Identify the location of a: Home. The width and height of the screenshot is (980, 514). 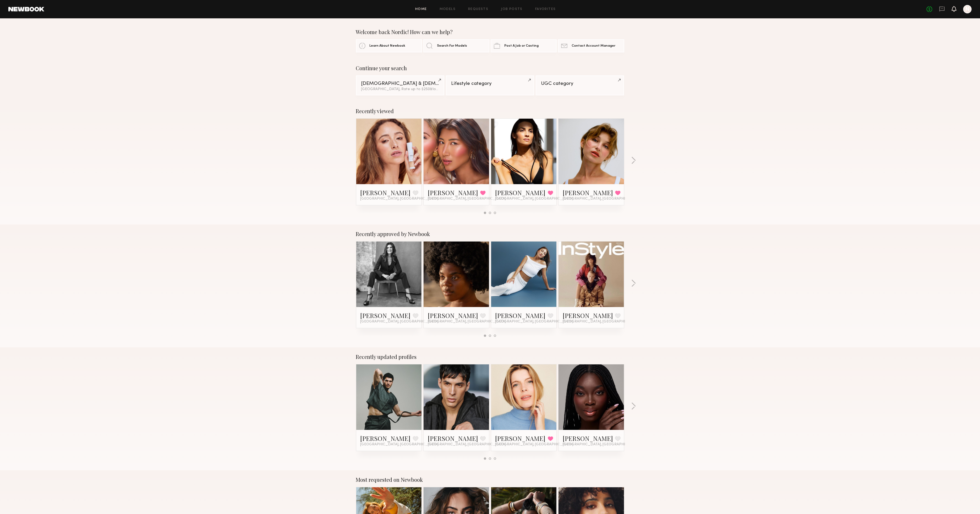
(421, 9).